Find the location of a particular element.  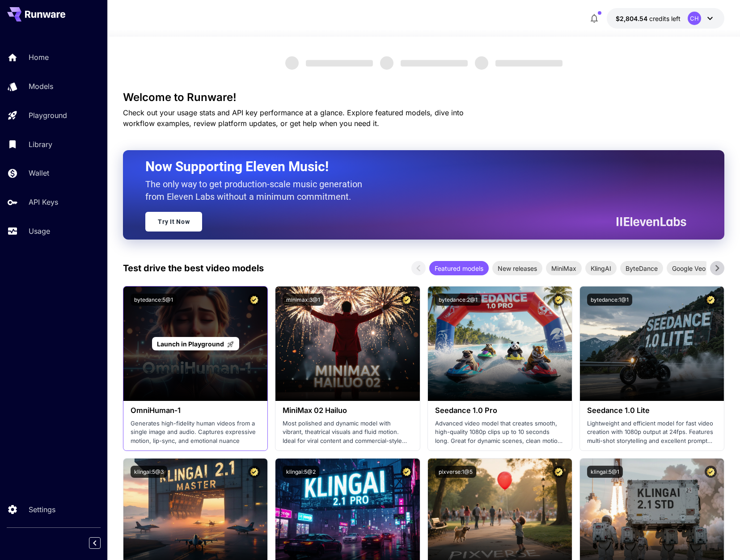

div: Collapse sidebar is located at coordinates (101, 543).